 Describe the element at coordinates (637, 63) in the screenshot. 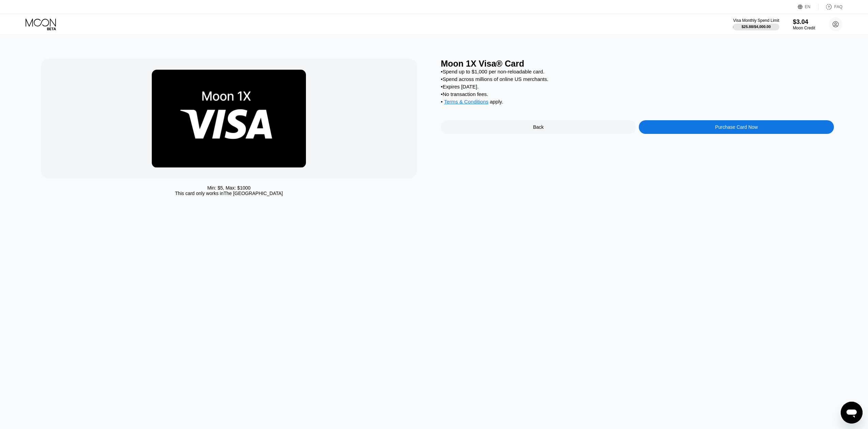

I see `div: Moon 1X Visa® Card` at that location.